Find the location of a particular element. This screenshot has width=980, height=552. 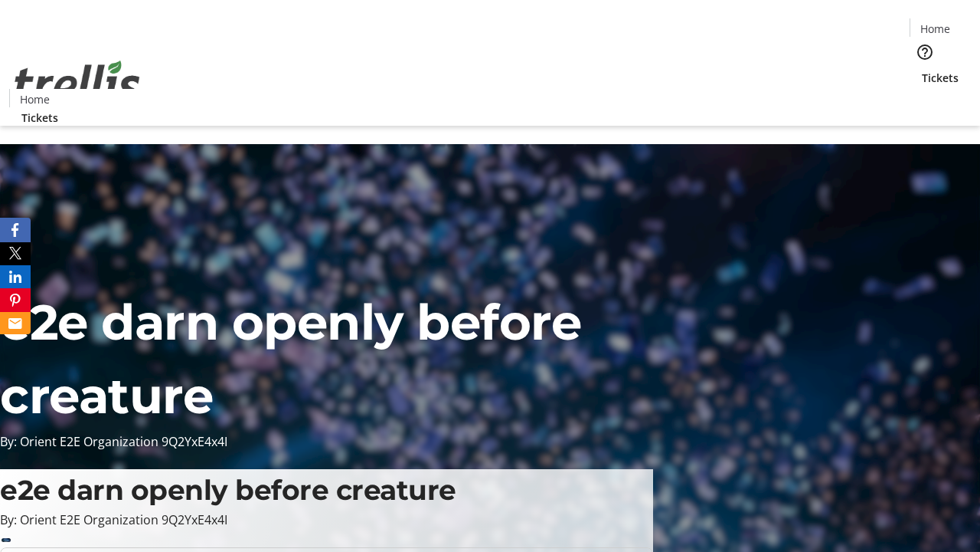

button: Help is located at coordinates (925, 52).